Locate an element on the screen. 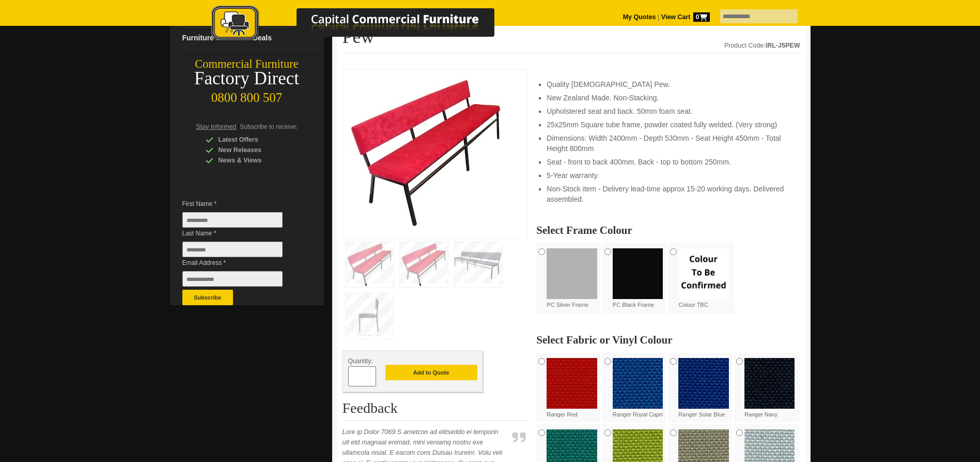  label: Ranger Solar Blue is located at coordinates (703, 388).